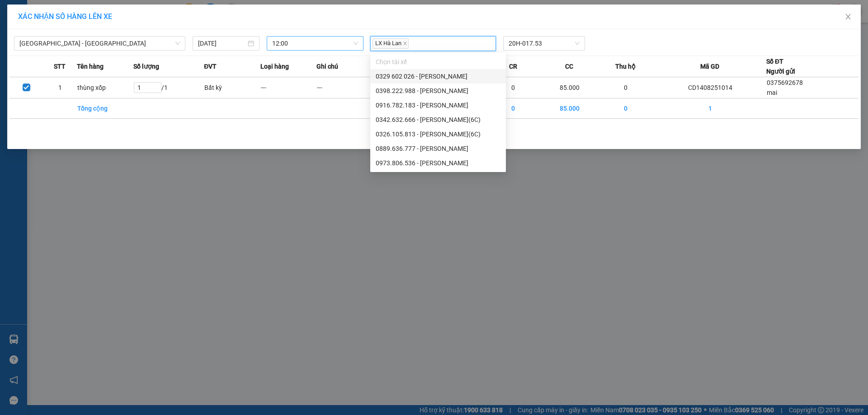 This screenshot has height=415, width=868. What do you see at coordinates (569, 66) in the screenshot?
I see `span: CC` at bounding box center [569, 66].